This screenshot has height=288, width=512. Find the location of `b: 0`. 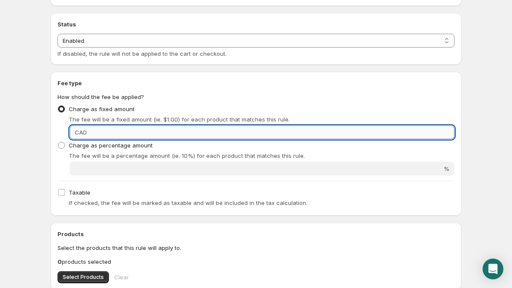

b: 0 is located at coordinates (60, 261).